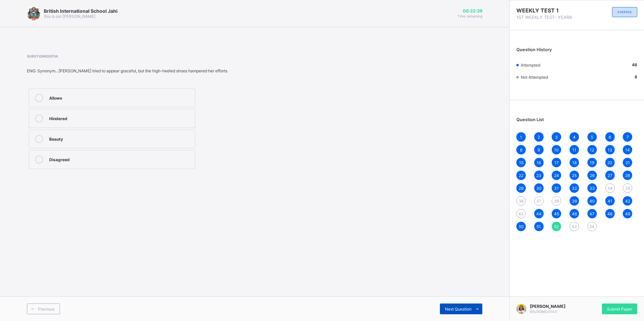  I want to click on span: Previous, so click(46, 309).